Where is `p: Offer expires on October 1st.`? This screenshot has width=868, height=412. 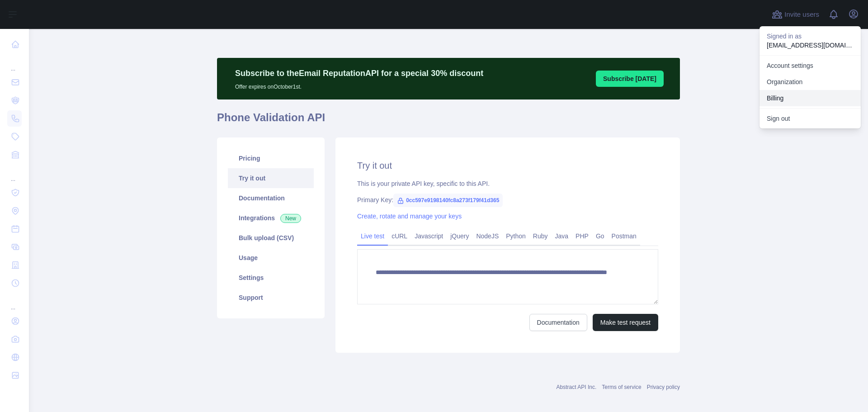
p: Offer expires on October 1st. is located at coordinates (359, 85).